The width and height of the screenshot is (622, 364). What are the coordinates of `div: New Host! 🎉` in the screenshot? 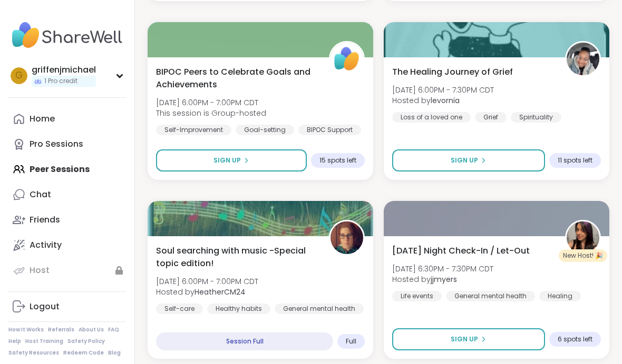 It's located at (583, 256).